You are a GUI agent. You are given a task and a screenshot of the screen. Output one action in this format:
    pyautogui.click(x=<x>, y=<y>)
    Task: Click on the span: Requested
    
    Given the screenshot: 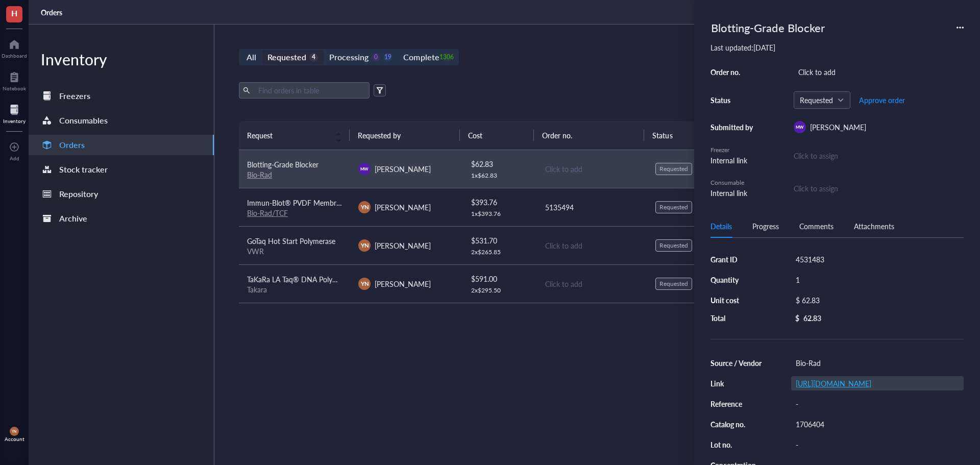 What is the action you would take?
    pyautogui.click(x=821, y=100)
    